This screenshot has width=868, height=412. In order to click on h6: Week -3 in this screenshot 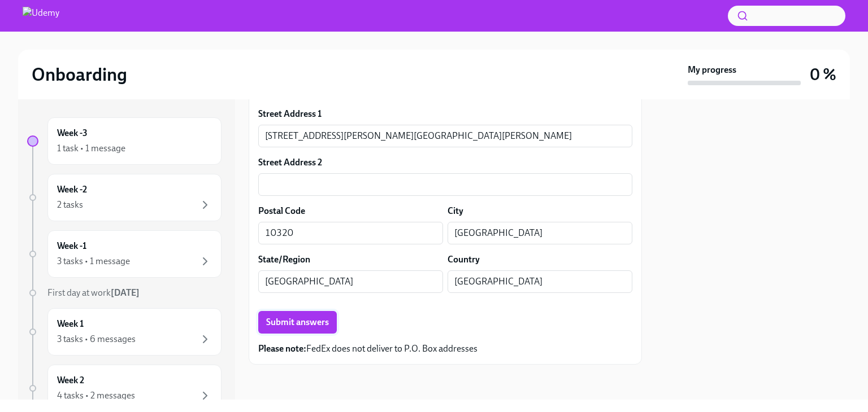, I will do `click(73, 133)`.